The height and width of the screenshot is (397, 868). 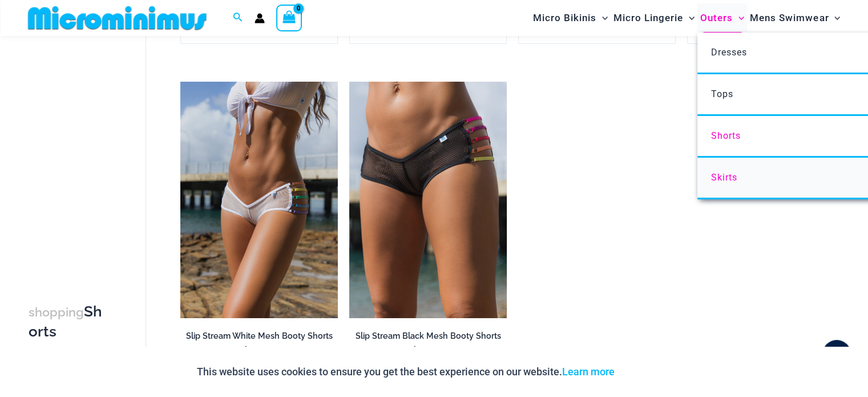 What do you see at coordinates (794, 18) in the screenshot?
I see `a: Mens SwimwearMenu ToggleMenu Toggle` at bounding box center [794, 18].